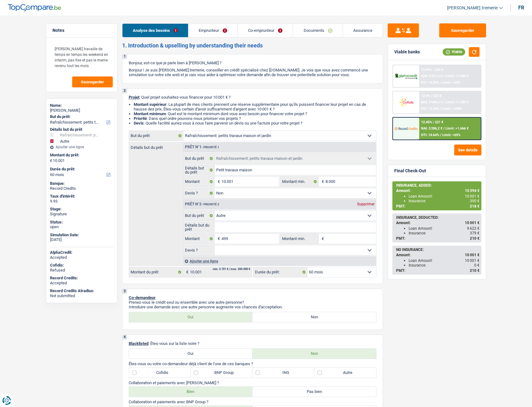 This screenshot has height=407, width=532. What do you see at coordinates (202, 204) in the screenshot?
I see `div: Prêt n°2` at bounding box center [202, 204].